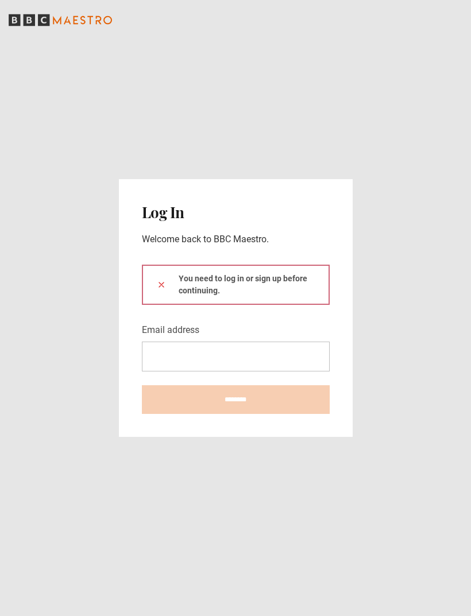  What do you see at coordinates (235, 285) in the screenshot?
I see `div: You need to log in or sign up before continuing.` at bounding box center [235, 285].